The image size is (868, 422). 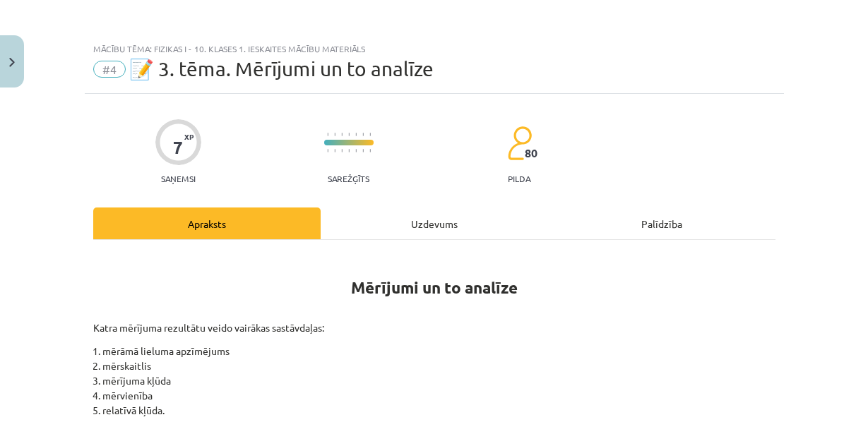 I want to click on span: #4, so click(x=109, y=69).